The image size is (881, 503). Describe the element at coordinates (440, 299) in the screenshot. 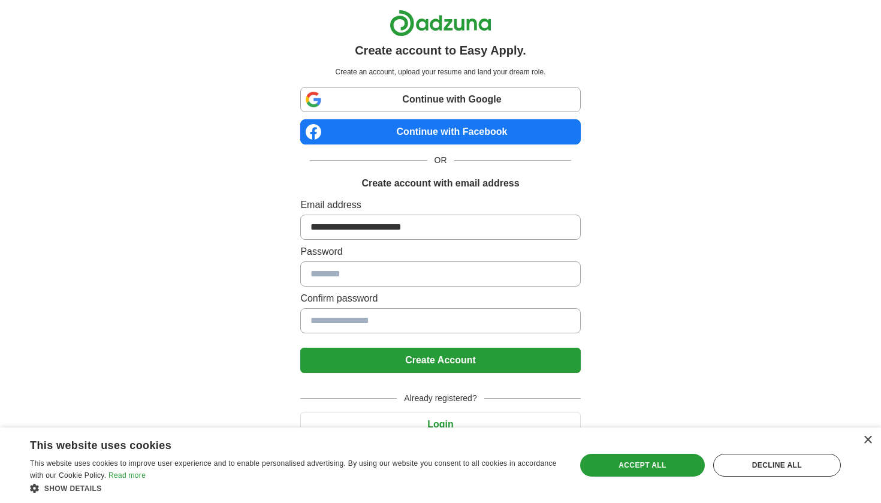

I see `label: Confirm password` at that location.